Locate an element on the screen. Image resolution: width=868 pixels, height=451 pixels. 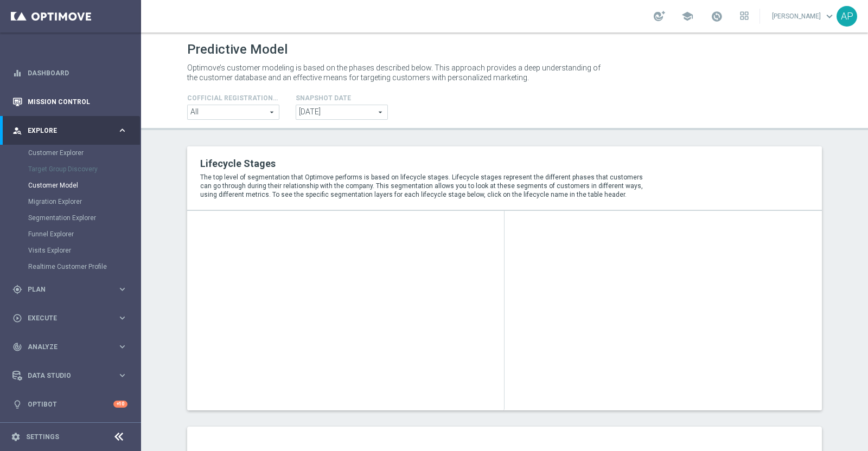
span: Analyze is located at coordinates (72, 347).